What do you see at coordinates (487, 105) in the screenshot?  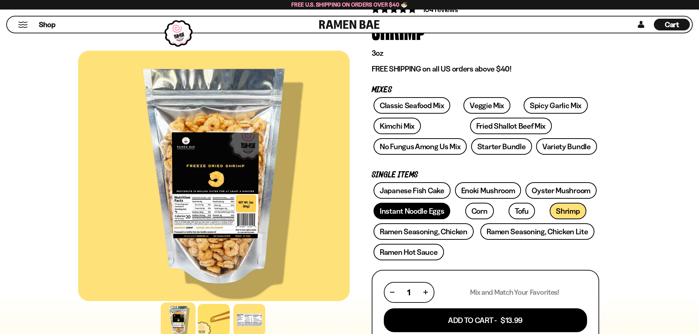 I see `a: Veggie Mix` at bounding box center [487, 105].